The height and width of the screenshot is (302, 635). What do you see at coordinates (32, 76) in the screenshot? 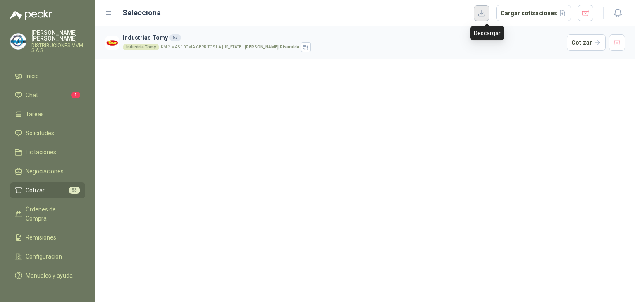
I see `span: Inicio` at bounding box center [32, 76].